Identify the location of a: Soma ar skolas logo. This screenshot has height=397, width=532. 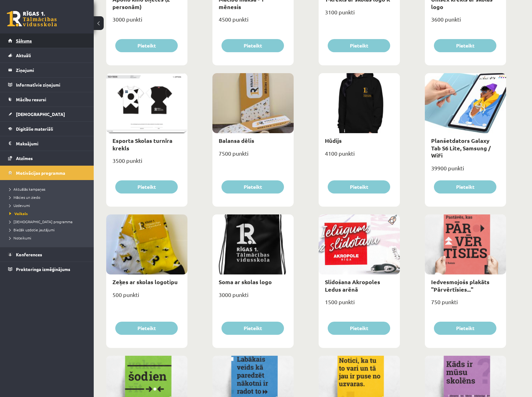
(245, 282).